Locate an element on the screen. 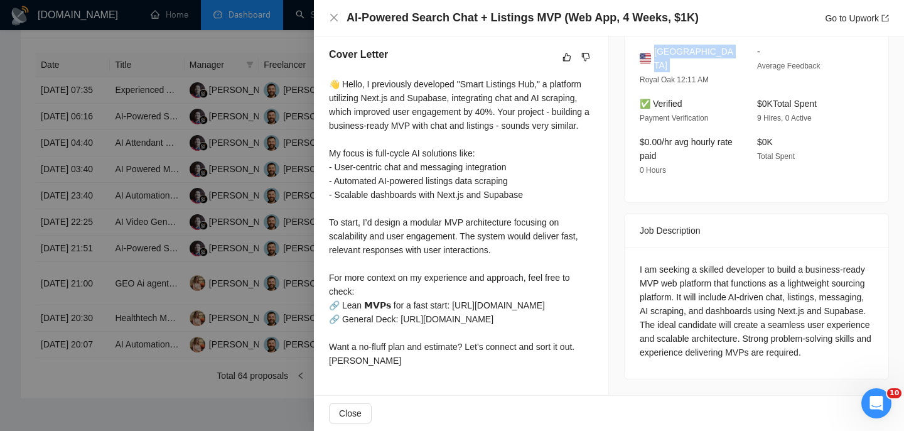 This screenshot has width=904, height=431. span: like is located at coordinates (567, 57).